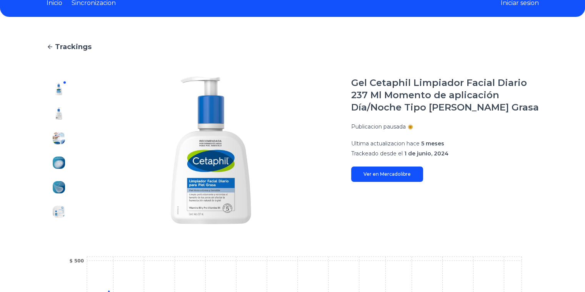 This screenshot has width=585, height=292. What do you see at coordinates (292, 47) in the screenshot?
I see `a: Trackings` at bounding box center [292, 47].